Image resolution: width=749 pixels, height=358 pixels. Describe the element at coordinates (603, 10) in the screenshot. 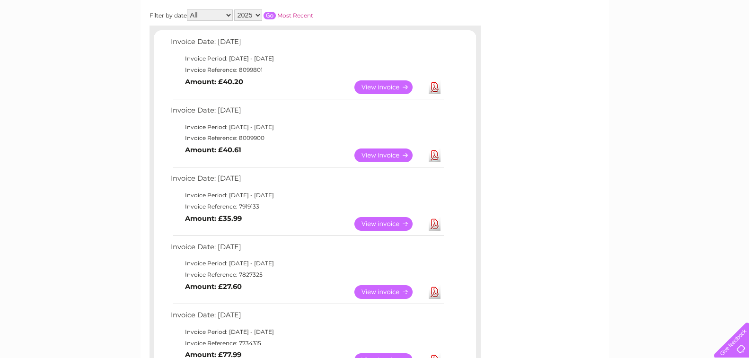

I see `a: 0333 014 3131` at that location.